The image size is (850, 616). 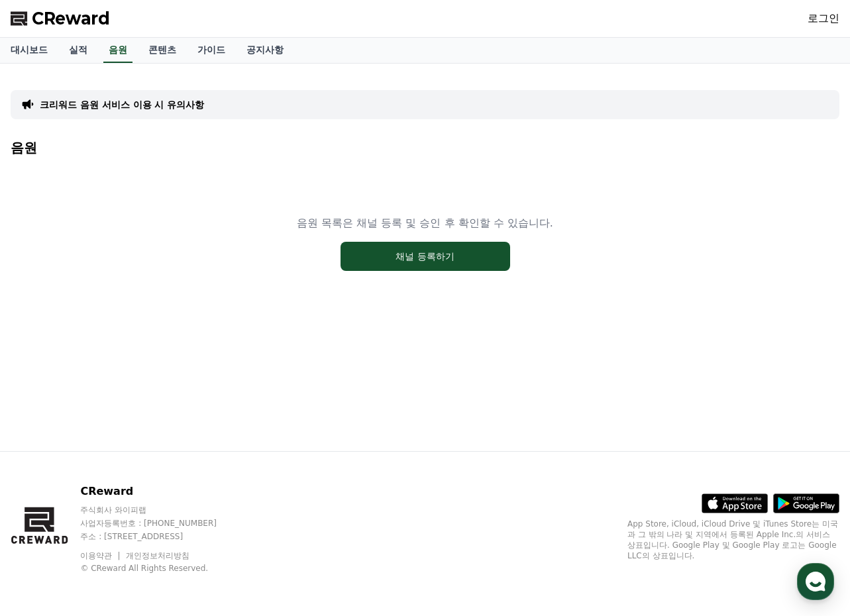 What do you see at coordinates (118, 50) in the screenshot?
I see `a: 음원` at bounding box center [118, 50].